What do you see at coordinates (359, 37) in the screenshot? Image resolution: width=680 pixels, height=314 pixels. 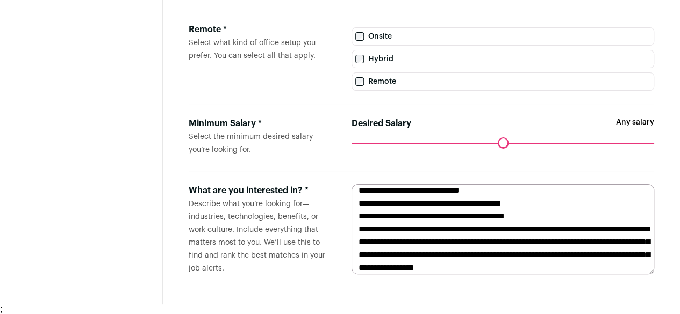 I see `input: Onsite` at bounding box center [359, 37].